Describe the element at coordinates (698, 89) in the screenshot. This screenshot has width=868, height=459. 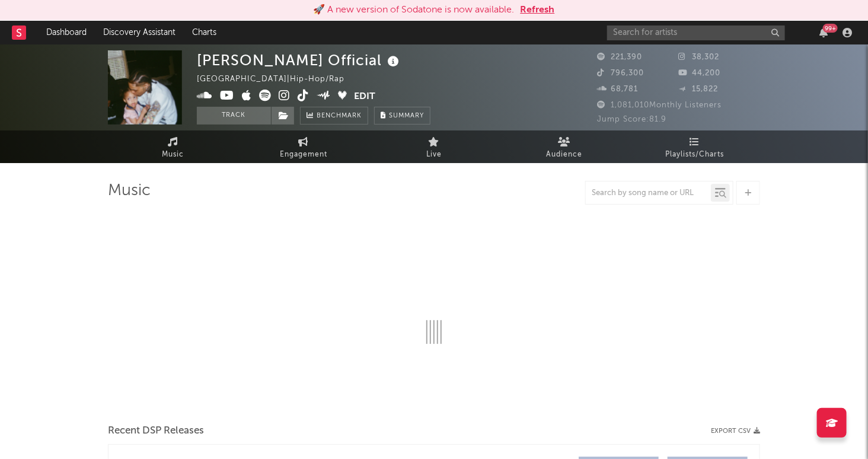
I see `span: 15,822` at that location.